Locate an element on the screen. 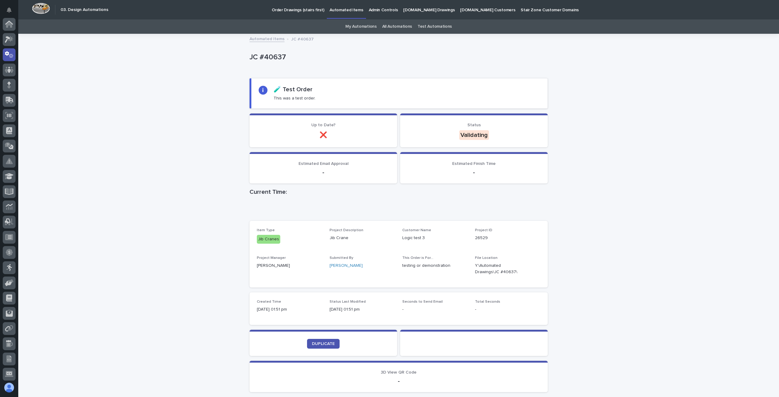  button: Notifications is located at coordinates (9, 10).